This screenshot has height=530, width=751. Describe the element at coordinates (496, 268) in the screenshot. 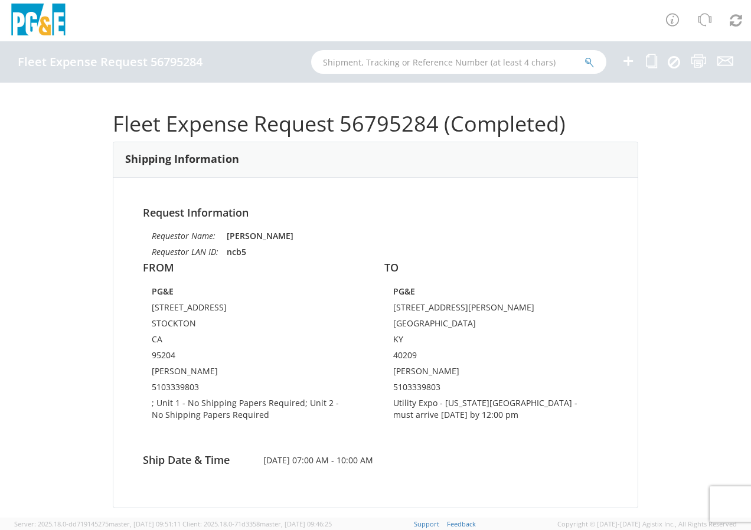

I see `h4: TO` at that location.